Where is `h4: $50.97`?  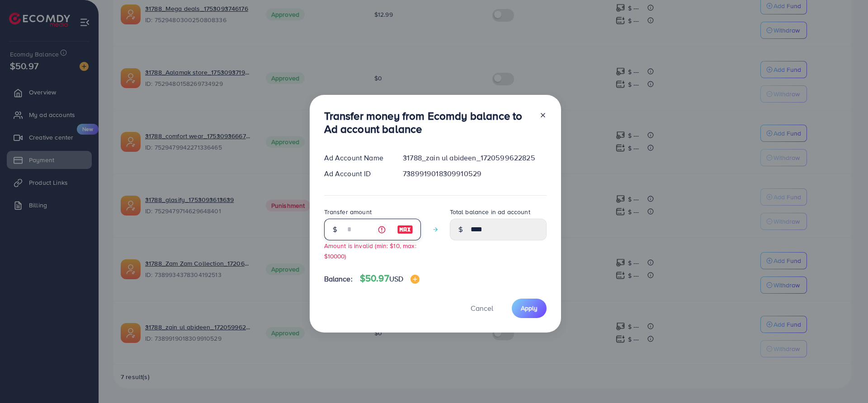 h4: $50.97 is located at coordinates (390, 278).